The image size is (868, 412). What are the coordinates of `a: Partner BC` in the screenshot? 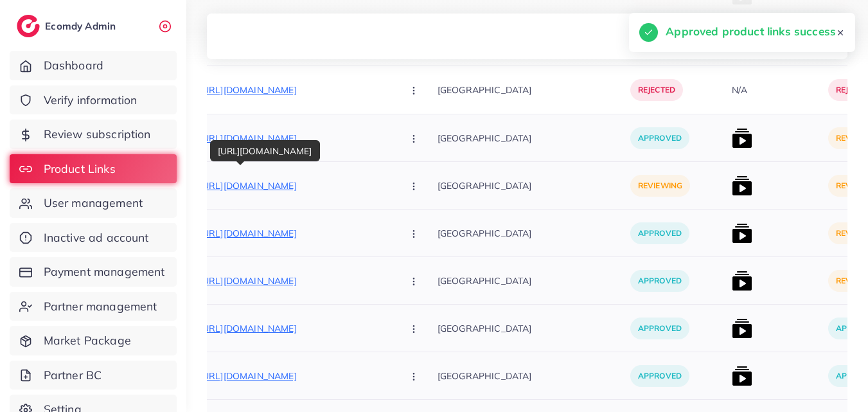 It's located at (93, 375).